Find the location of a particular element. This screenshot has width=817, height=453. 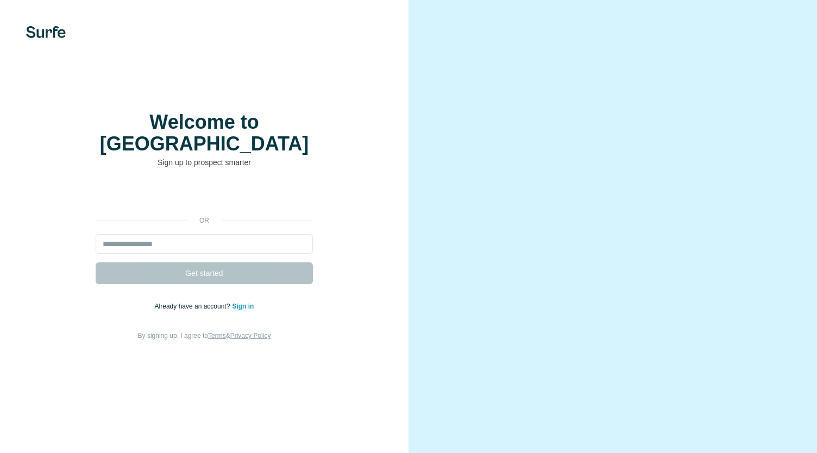

p: Sign up to prospect smarter is located at coordinates (204, 162).